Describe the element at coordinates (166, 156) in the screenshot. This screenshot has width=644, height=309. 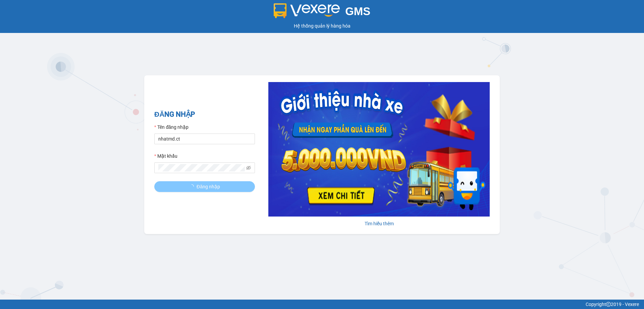
I see `label: Mật khẩu` at that location.